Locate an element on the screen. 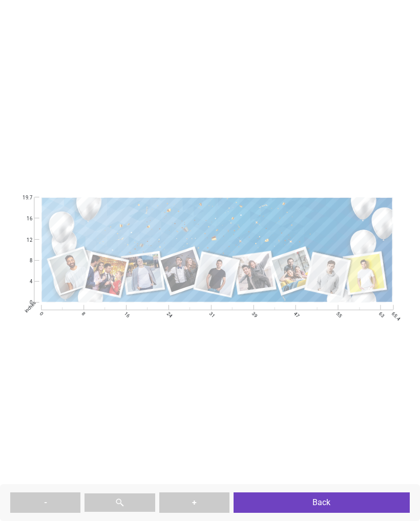 The image size is (420, 521). button: Back is located at coordinates (321, 503).